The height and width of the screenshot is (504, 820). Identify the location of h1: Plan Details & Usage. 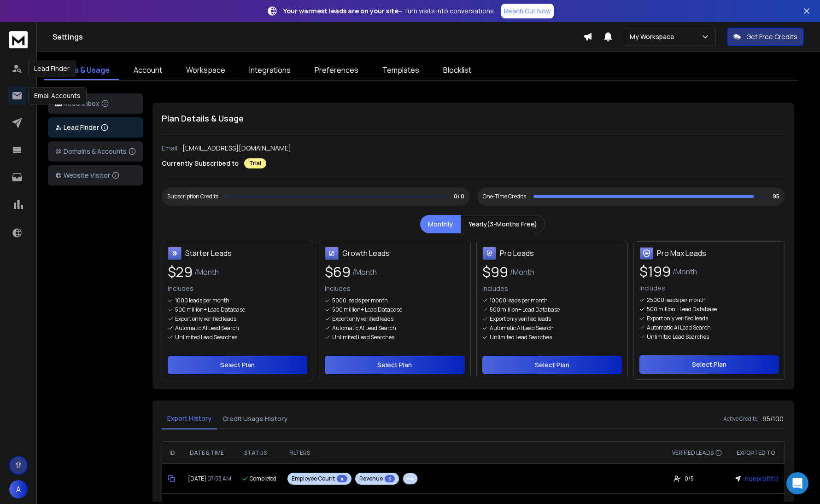
(473, 118).